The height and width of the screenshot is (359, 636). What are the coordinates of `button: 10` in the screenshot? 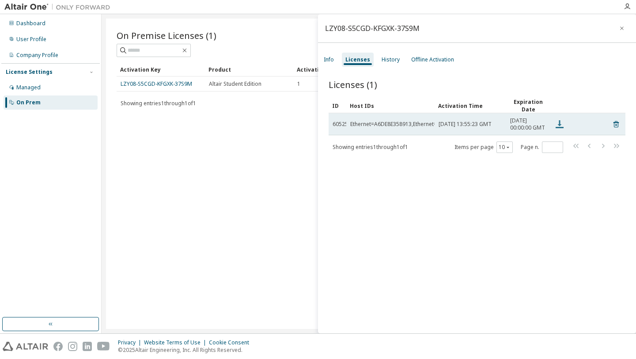 It's located at (505, 147).